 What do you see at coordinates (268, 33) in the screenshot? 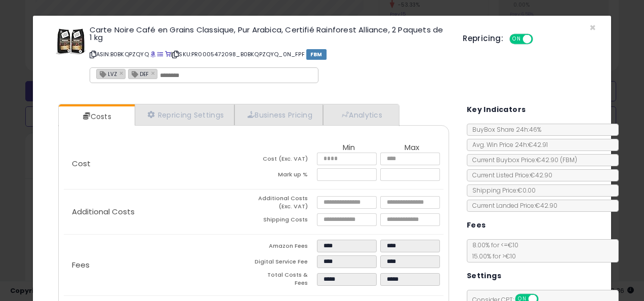
I see `h3: Carte Noire Café en Grains Classique, Pur Arabica, Certifié Rainforest Alliance, 2 Paquets de 1 kg` at bounding box center [268, 33].